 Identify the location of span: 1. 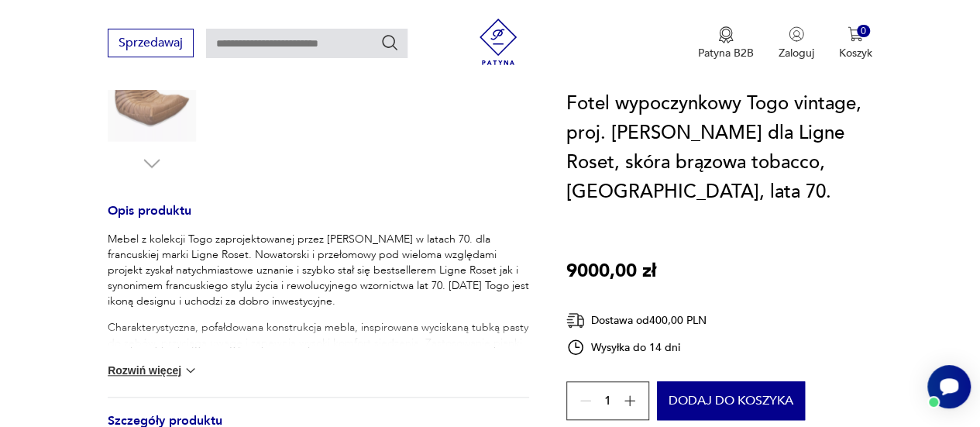
(607, 401).